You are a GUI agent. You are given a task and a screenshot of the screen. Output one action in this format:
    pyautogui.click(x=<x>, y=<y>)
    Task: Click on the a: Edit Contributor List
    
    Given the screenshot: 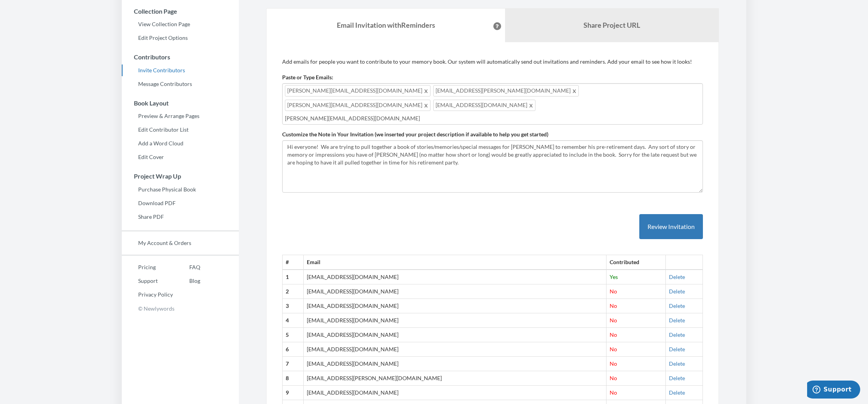 What is the action you would take?
    pyautogui.click(x=180, y=130)
    